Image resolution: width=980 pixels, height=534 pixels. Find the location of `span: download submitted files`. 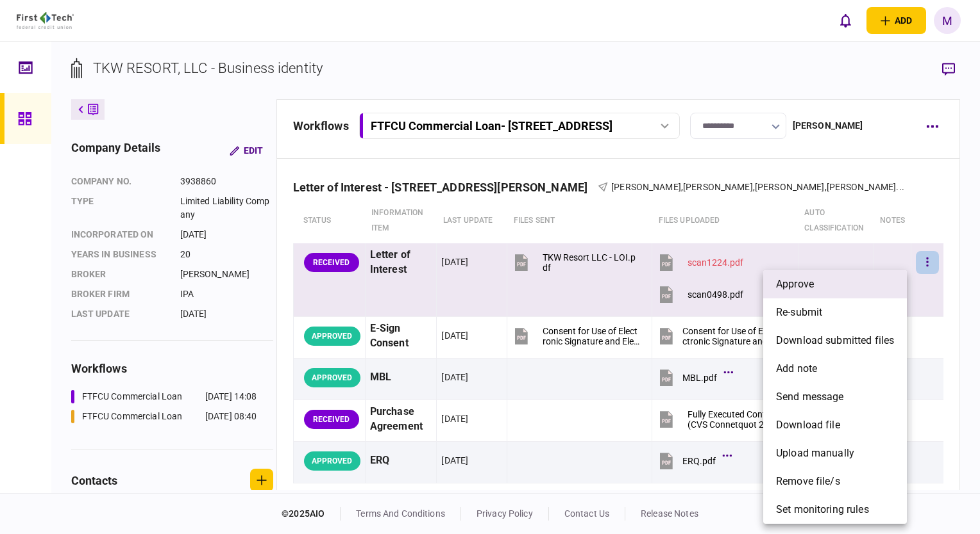

span: download submitted files is located at coordinates (835, 341).